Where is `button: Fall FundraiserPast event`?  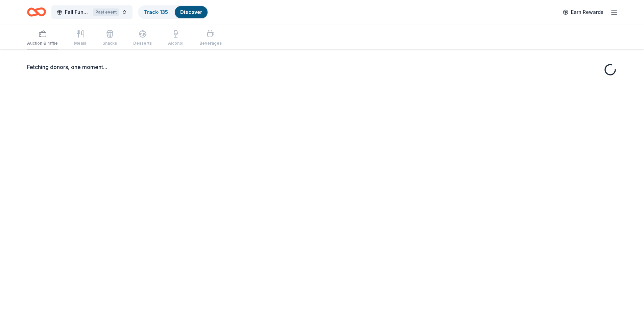 button: Fall FundraiserPast event is located at coordinates (92, 12).